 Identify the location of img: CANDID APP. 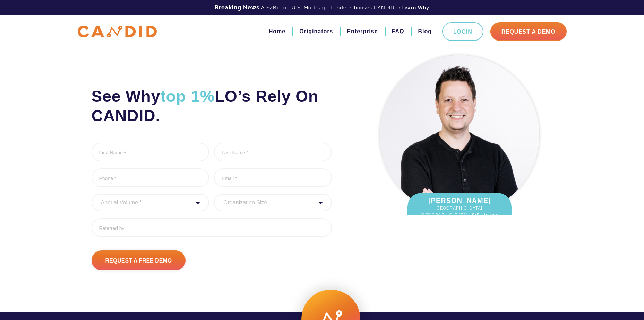
(117, 32).